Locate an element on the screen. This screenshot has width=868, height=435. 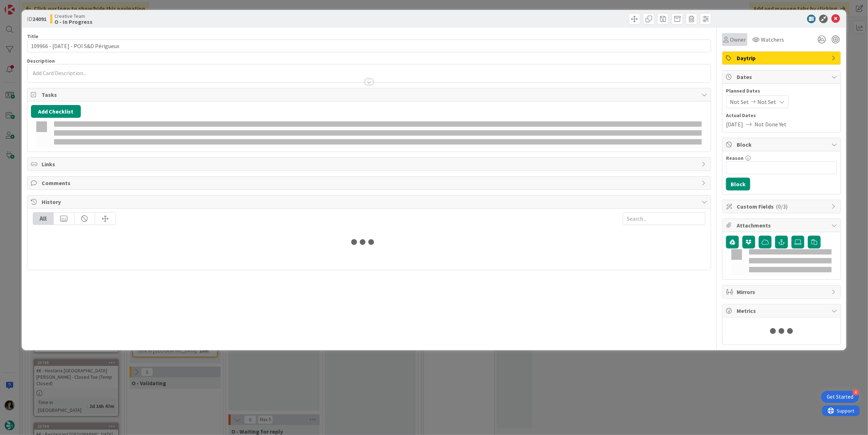
span: Mirrors is located at coordinates (782, 292).